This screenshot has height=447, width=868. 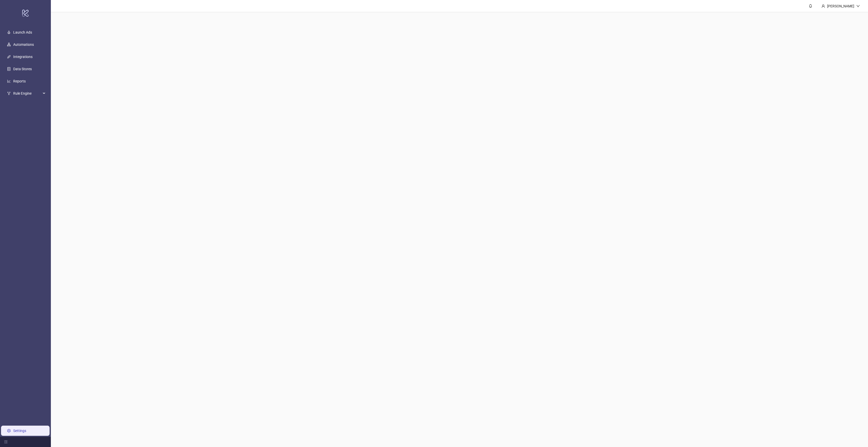 I want to click on span: Rule Engine, so click(x=27, y=93).